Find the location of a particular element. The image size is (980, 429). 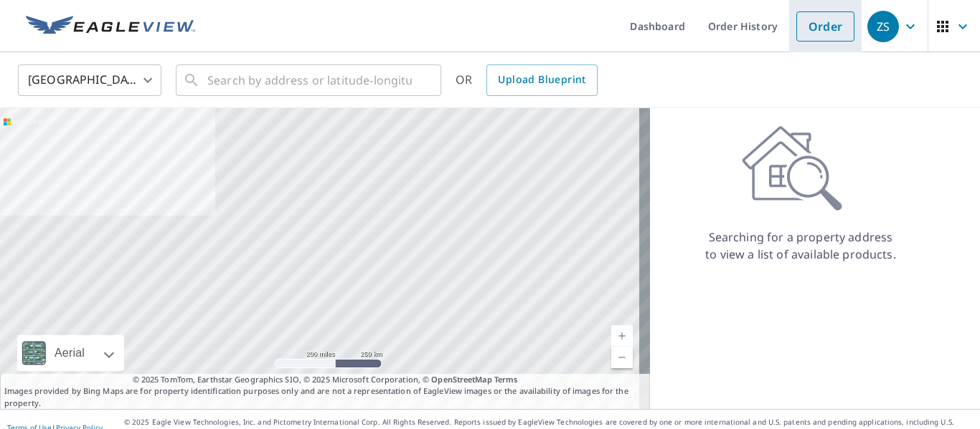

a: OpenStreetMap is located at coordinates (462, 379).